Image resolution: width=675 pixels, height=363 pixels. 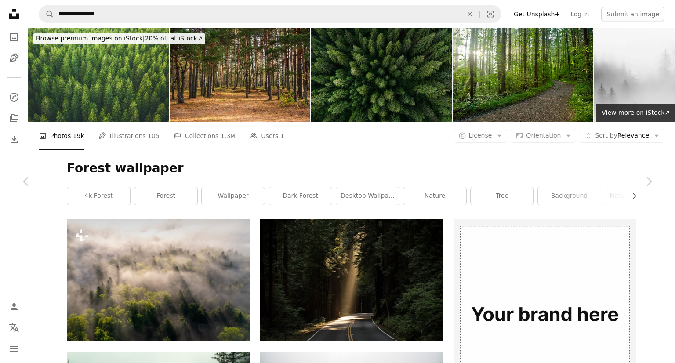 What do you see at coordinates (543, 136) in the screenshot?
I see `button: Orientation` at bounding box center [543, 136].